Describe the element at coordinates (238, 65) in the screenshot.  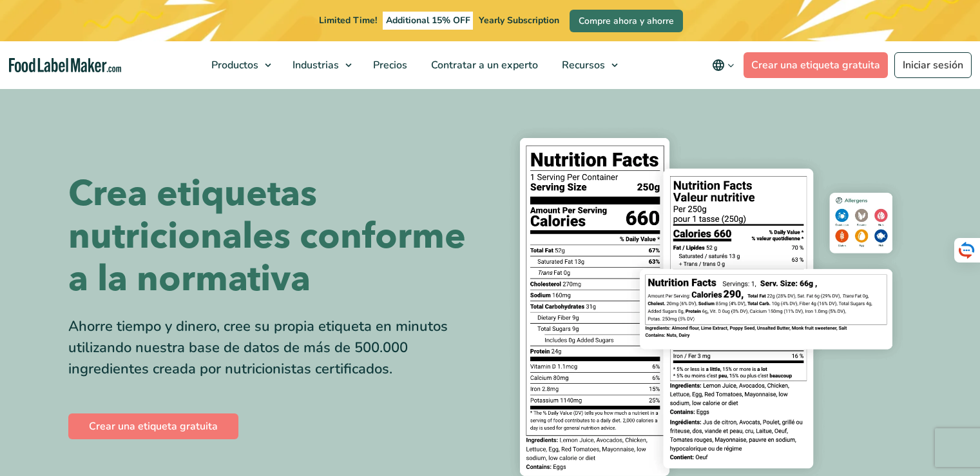
I see `a: Productos` at that location.